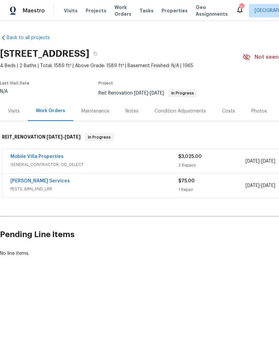 This screenshot has height=363, width=279. Describe the element at coordinates (148, 93) in the screenshot. I see `span: Reit Renovation` at that location.